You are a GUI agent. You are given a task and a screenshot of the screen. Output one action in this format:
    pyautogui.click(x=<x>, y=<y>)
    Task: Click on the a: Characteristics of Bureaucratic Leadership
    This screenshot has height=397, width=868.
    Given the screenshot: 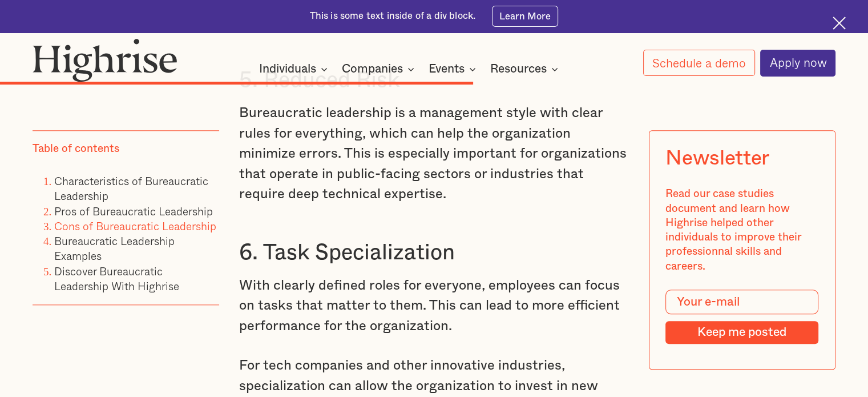 What is the action you would take?
    pyautogui.click(x=131, y=188)
    